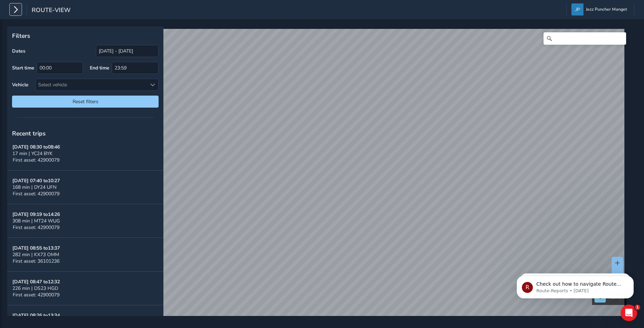  I want to click on span: Reset filters, so click(85, 101).